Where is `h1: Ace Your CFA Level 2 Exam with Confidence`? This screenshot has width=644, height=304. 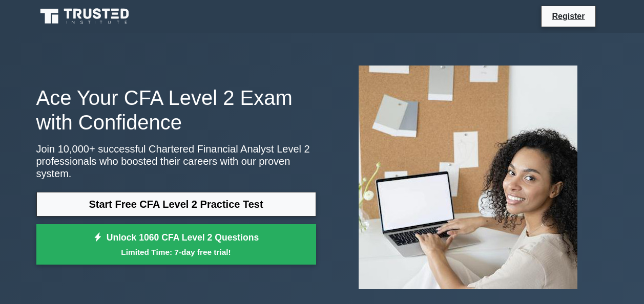
h1: Ace Your CFA Level 2 Exam with Confidence is located at coordinates (177, 110).